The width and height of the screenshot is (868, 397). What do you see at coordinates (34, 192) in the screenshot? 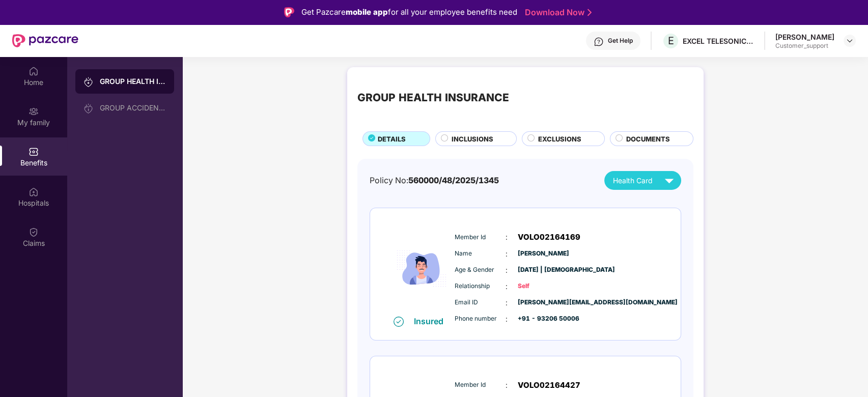
I see `img: svg+xml;base64,PHN2ZyBpZD0iSG9zcGl0YWxzIiB4bWxucz0iaHR0cDovL3d3dy53My5vcmcvMjAwMC9zdmciIHdpZHRoPS...` at bounding box center [34, 192].